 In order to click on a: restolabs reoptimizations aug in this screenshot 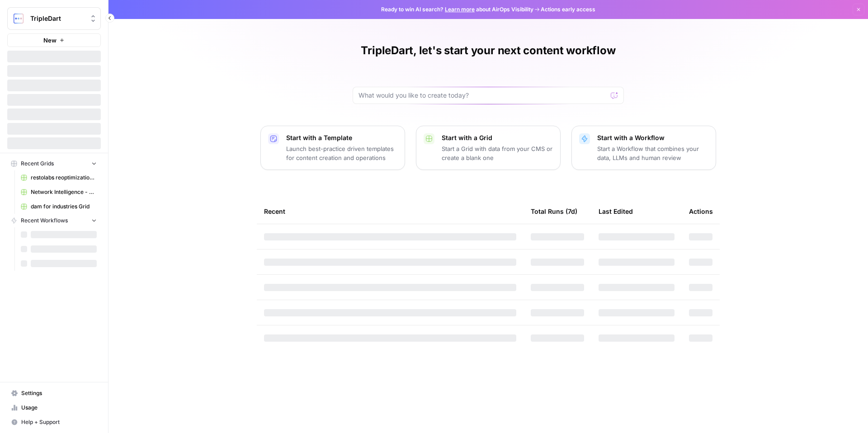, I will do `click(59, 178)`.